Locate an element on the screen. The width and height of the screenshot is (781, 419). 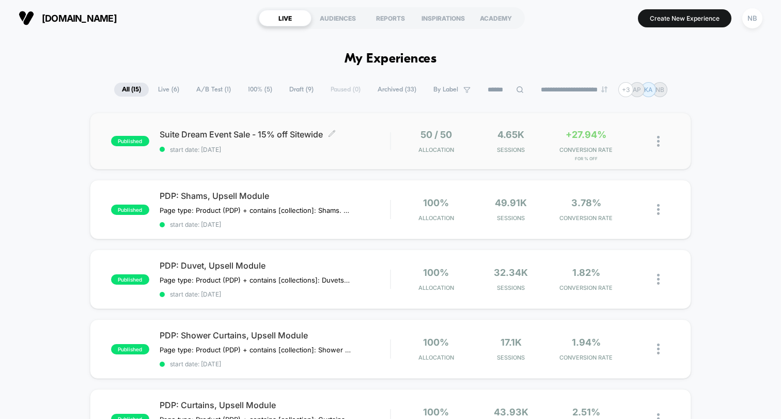
span: Draft ( 9 ) is located at coordinates (301, 89).